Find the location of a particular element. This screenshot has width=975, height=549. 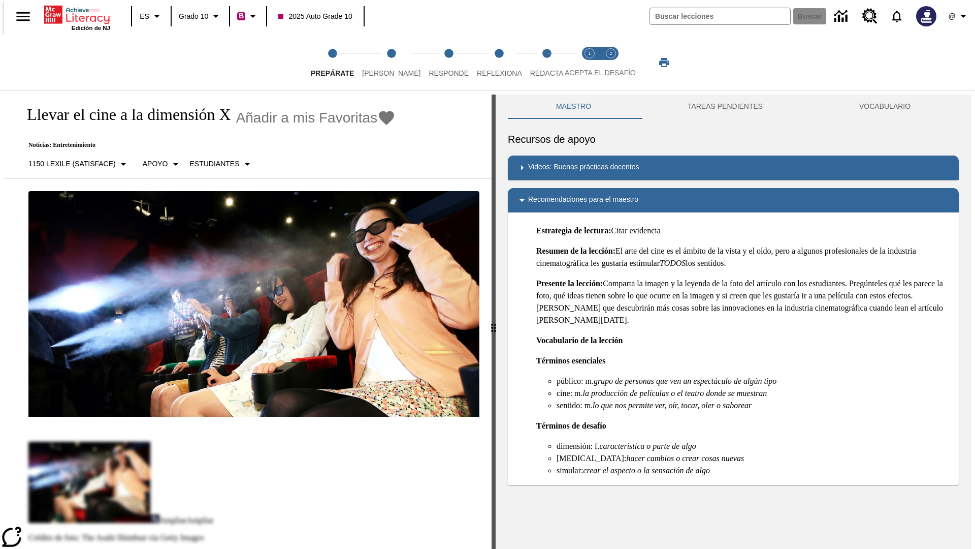

strong: Estrategia de lectura: is located at coordinates (574, 230).